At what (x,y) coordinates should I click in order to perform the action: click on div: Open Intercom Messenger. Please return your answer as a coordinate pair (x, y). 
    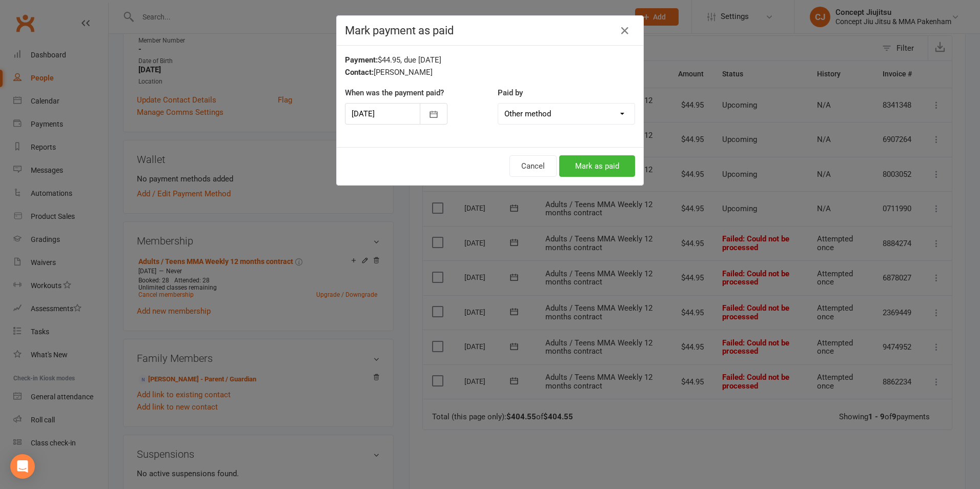
    Looking at the image, I should click on (23, 466).